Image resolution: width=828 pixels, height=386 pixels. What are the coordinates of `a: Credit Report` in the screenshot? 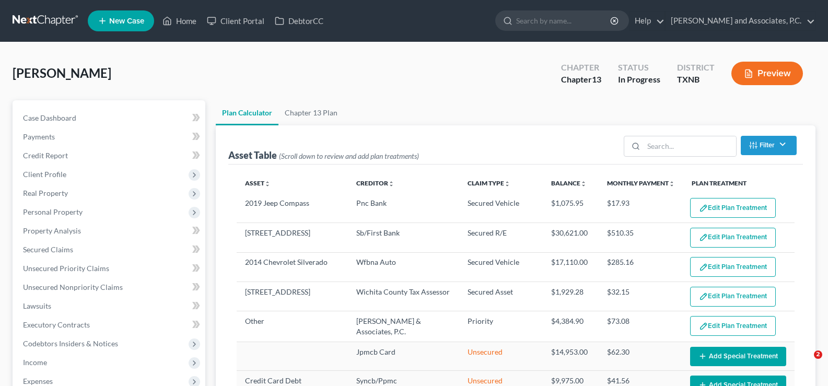 It's located at (110, 156).